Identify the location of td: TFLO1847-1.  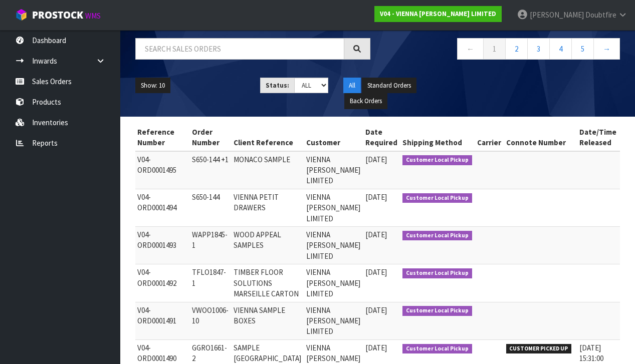
(210, 283).